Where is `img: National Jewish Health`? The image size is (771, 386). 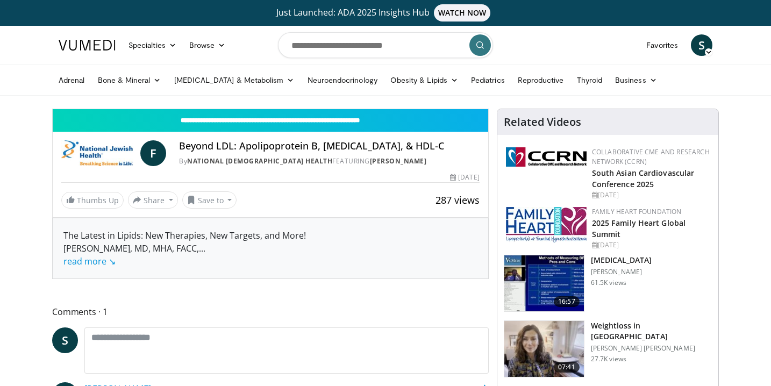 img: National Jewish Health is located at coordinates (98, 153).